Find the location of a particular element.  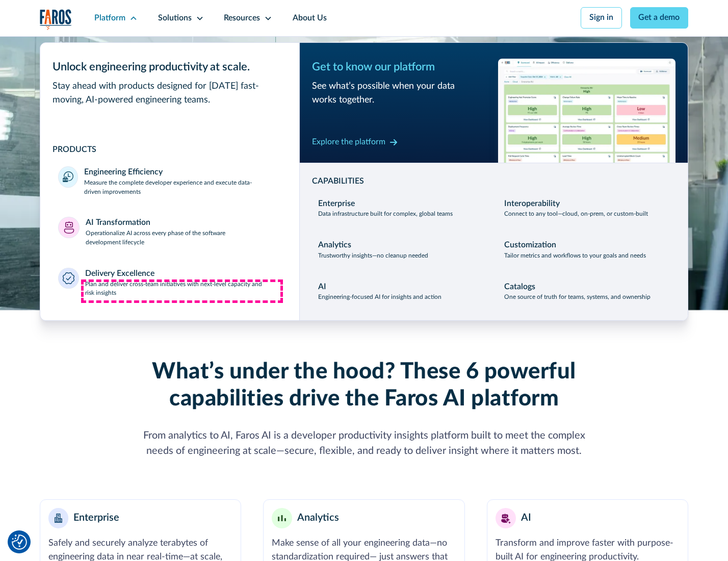

p: Engineering-focused AI for insights and action is located at coordinates (379, 297).